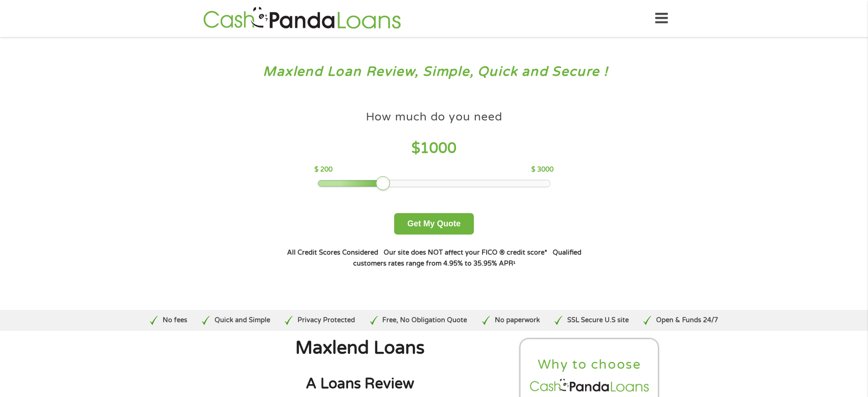 The width and height of the screenshot is (868, 397). I want to click on strong: Qualified customers rates range from 4.95% to 35.95% APR¹, so click(467, 258).